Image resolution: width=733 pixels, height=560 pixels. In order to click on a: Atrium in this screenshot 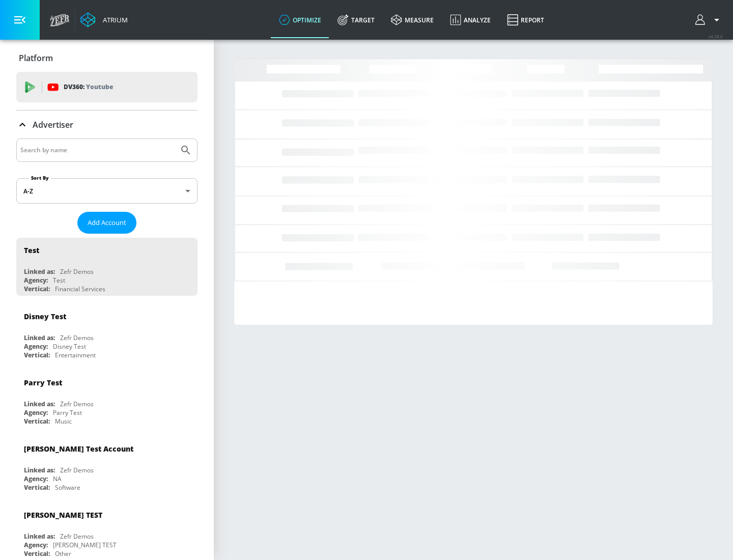, I will do `click(104, 20)`.